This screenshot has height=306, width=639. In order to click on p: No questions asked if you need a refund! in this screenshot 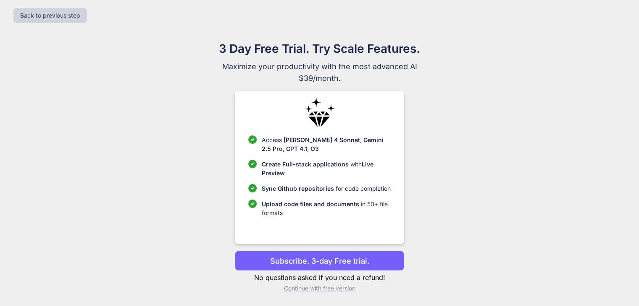, I will do `click(319, 278)`.